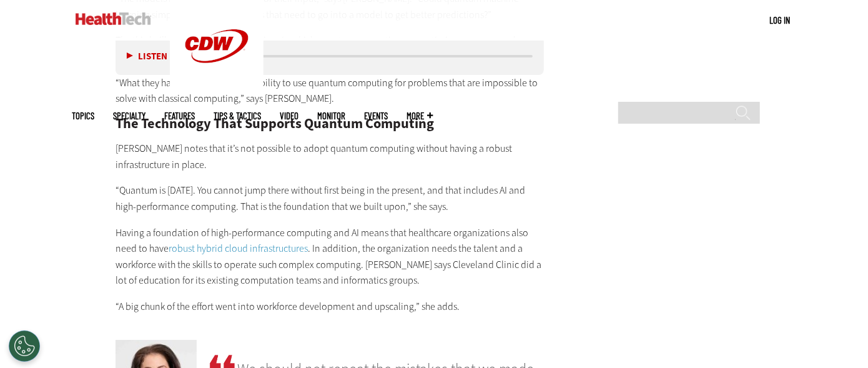 This screenshot has width=868, height=368. I want to click on a: Log in, so click(779, 20).